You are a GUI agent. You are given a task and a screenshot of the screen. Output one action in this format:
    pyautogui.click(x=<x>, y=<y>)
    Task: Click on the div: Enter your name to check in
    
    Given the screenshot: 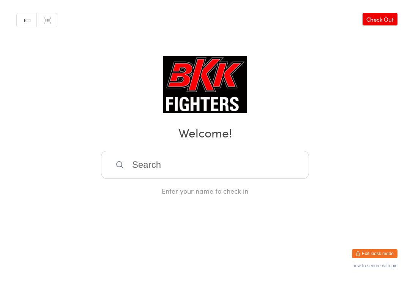 What is the action you would take?
    pyautogui.click(x=205, y=190)
    